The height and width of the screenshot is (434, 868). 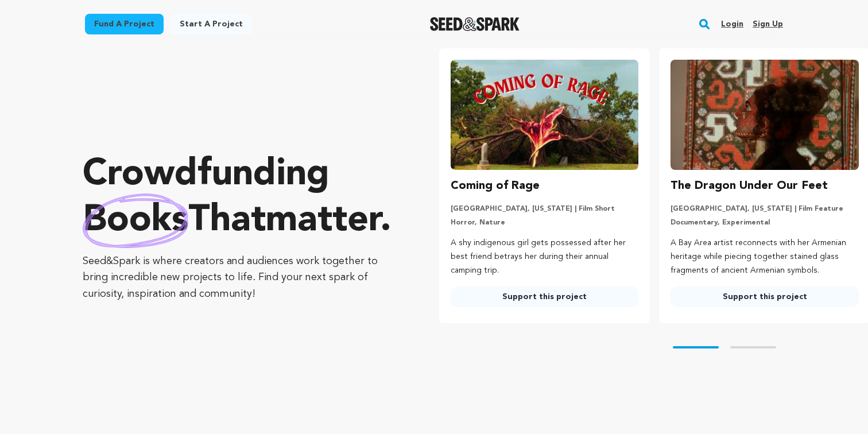 What do you see at coordinates (238, 198) in the screenshot?
I see `p: Crowdfunding that .` at bounding box center [238, 198].